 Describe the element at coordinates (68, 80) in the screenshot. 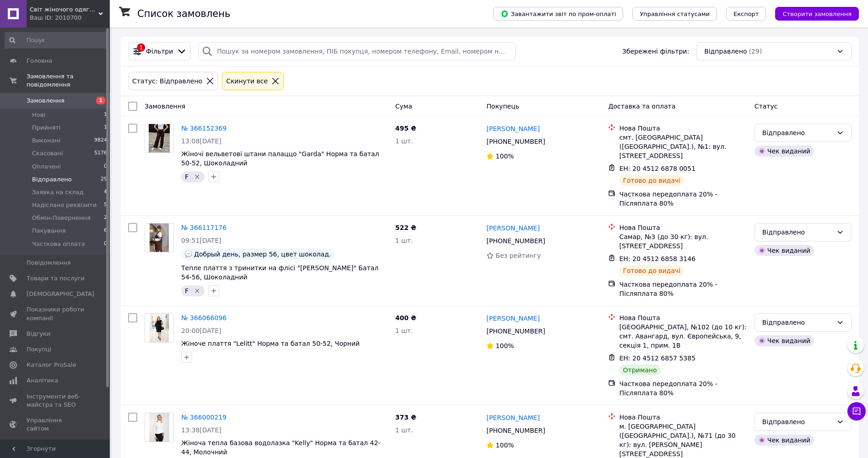

I see `span: Замовлення та повідомлення` at that location.